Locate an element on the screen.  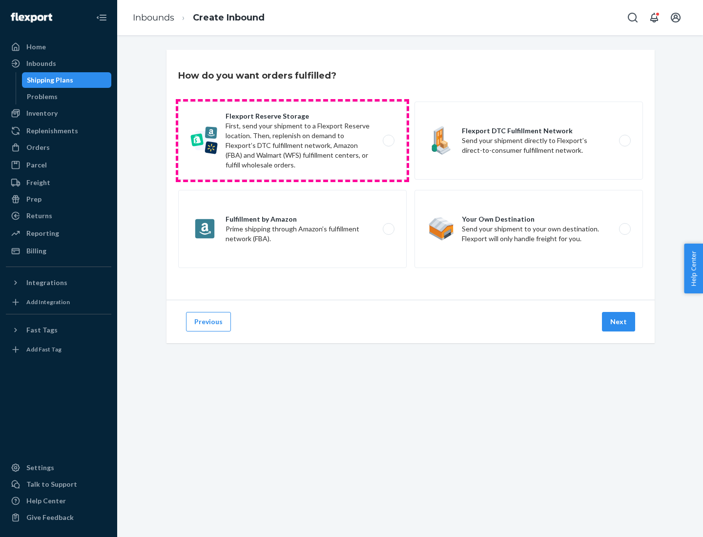
div: Billing is located at coordinates (36, 251).